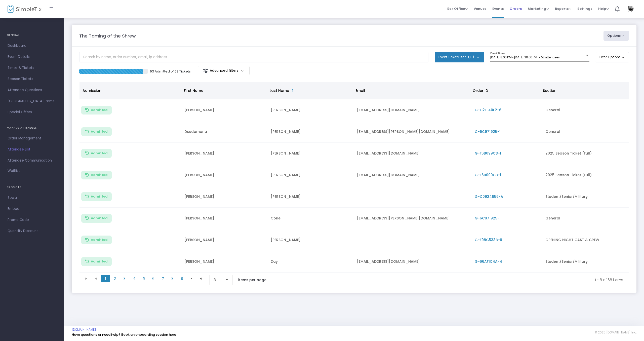 The image size is (644, 341). Describe the element at coordinates (182, 278) in the screenshot. I see `span: Page 9` at that location.